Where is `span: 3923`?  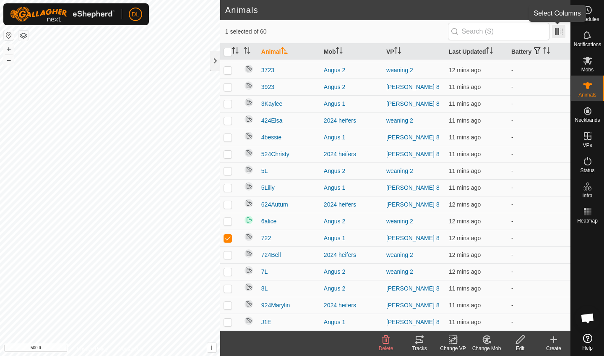 span: 3923 is located at coordinates (268, 87).